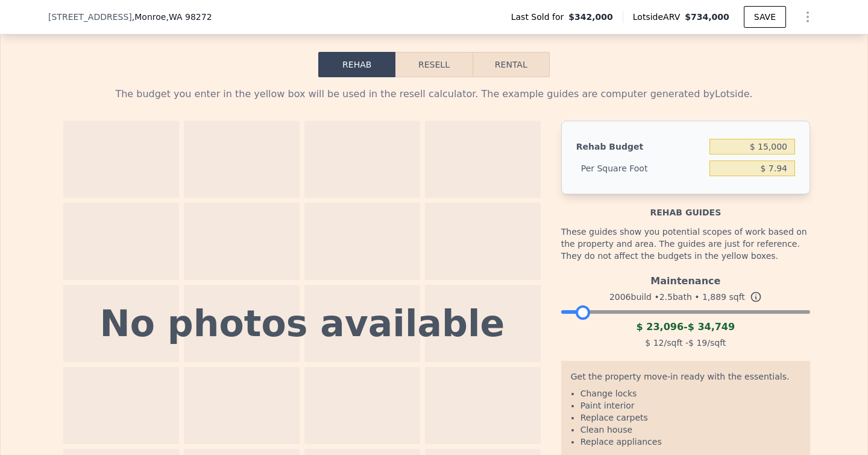  I want to click on div: Per Square Foot, so click(640, 169).